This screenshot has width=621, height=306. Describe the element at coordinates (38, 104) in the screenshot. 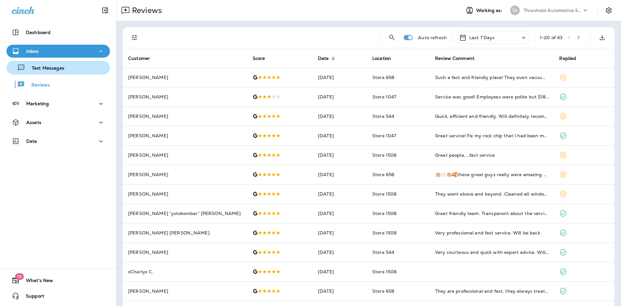

I see `p: Marketing` at that location.